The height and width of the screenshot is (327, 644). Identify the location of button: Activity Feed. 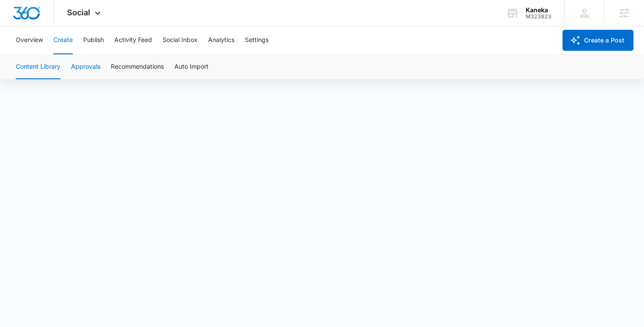
(133, 40).